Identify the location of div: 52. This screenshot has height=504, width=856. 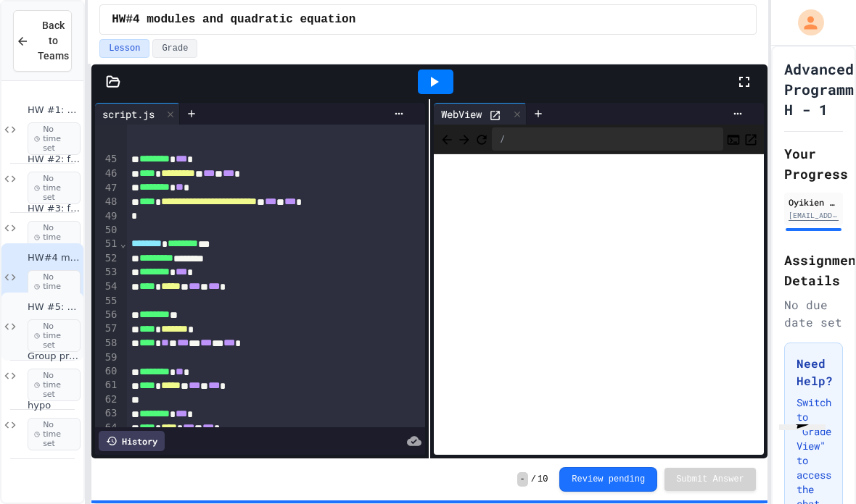
(107, 259).